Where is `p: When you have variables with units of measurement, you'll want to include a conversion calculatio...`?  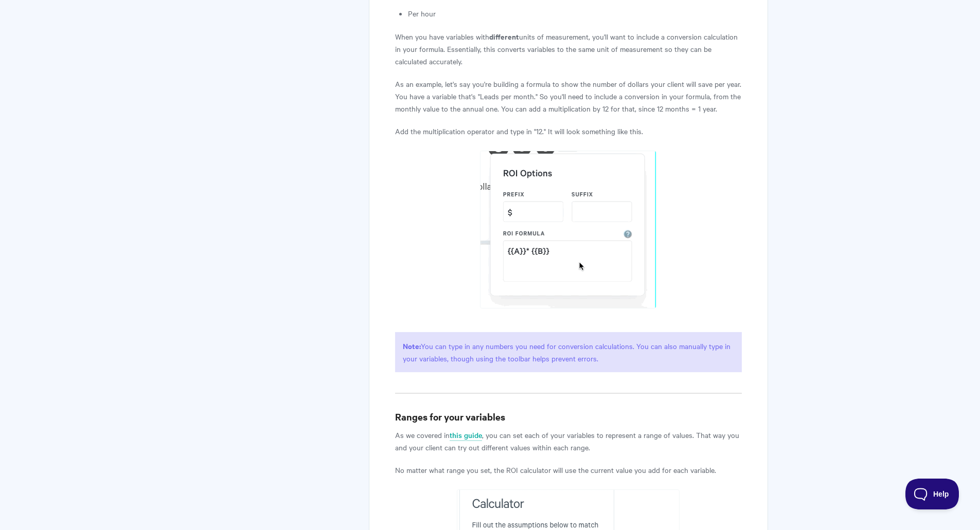 p: When you have variables with units of measurement, you'll want to include a conversion calculatio... is located at coordinates (568, 49).